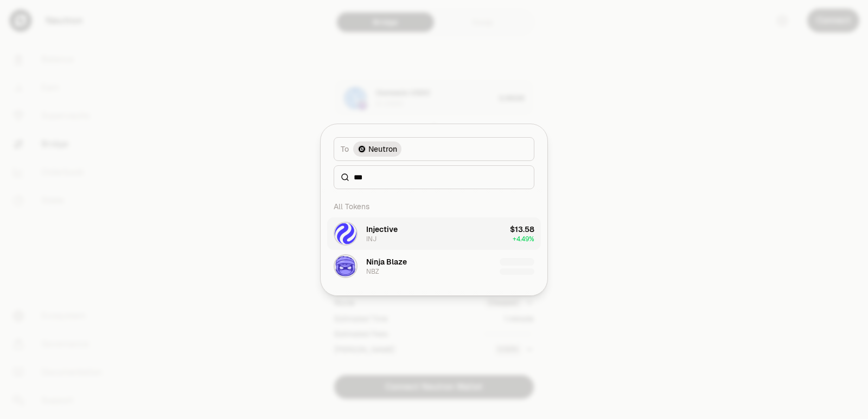 This screenshot has height=419, width=868. I want to click on span: Neutron, so click(382, 149).